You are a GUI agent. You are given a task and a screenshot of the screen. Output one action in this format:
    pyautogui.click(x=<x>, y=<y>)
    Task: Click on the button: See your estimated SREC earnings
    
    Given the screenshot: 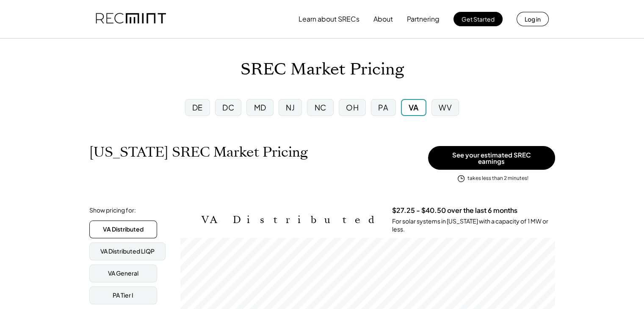 What is the action you would take?
    pyautogui.click(x=492, y=158)
    